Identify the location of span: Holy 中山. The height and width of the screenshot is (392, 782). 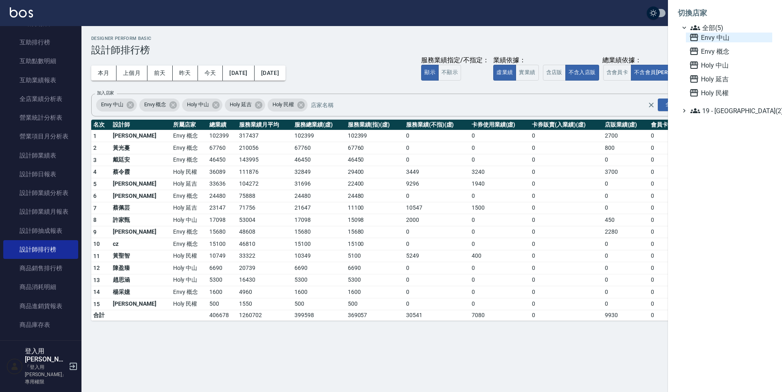
(729, 65).